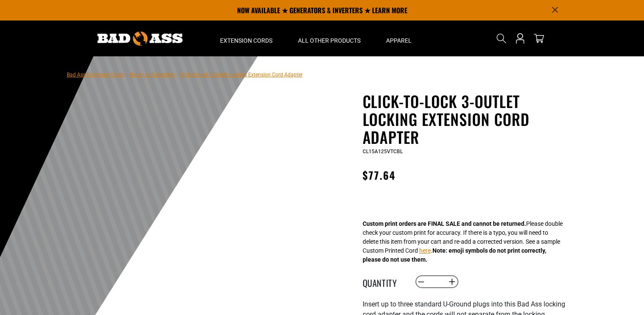  Describe the element at coordinates (241, 74) in the screenshot. I see `span: Click-to-Lock 3-Outlet Locking Extension Cord Adapter` at that location.